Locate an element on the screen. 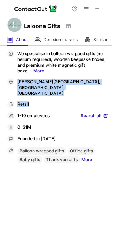 This screenshot has height=230, width=115. p: We specialise in balloon wrapped gifts (no helium required), wooden keepsake boxes, and premium w... is located at coordinates (63, 62).